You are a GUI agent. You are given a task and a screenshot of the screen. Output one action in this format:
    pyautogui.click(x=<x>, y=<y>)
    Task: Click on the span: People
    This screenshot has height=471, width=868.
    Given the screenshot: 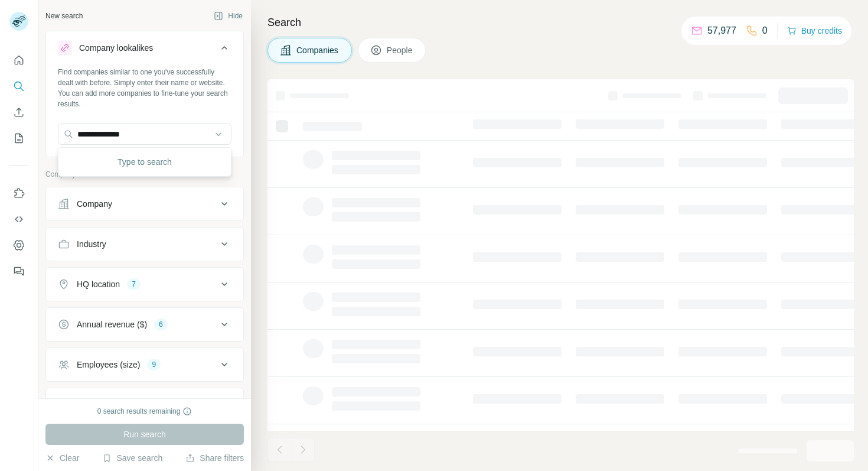 What is the action you would take?
    pyautogui.click(x=400, y=50)
    